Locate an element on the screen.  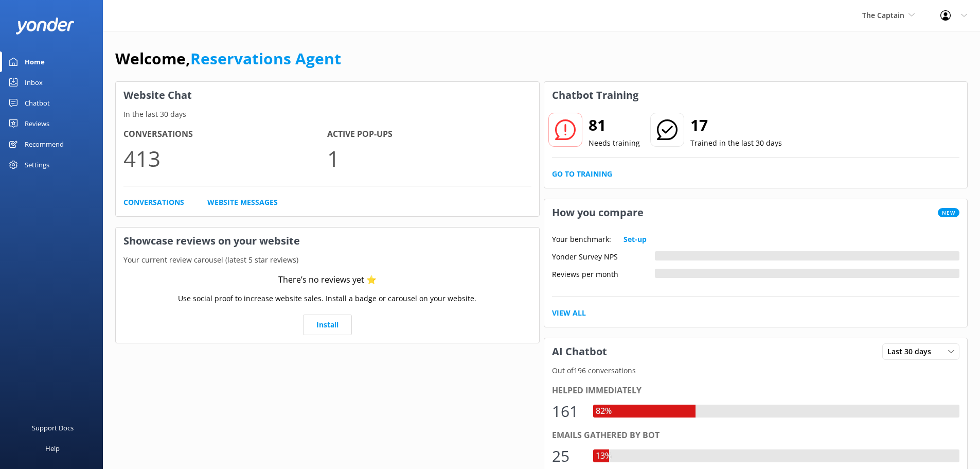
h3: Website Chat is located at coordinates (327, 96).